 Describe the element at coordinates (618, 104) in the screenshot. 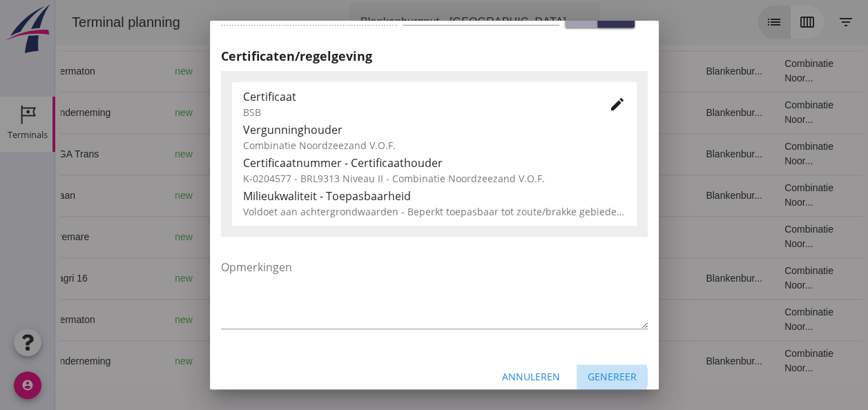

I see `i: edit` at that location.